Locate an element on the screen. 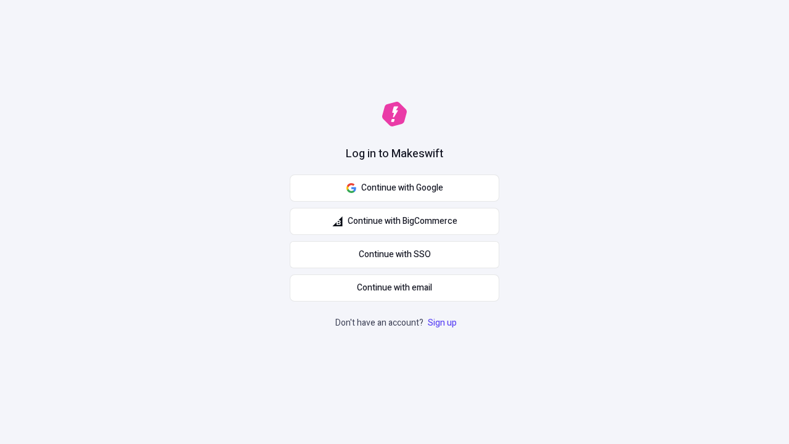 This screenshot has width=789, height=444. p: Don't have an account? is located at coordinates (397, 323).